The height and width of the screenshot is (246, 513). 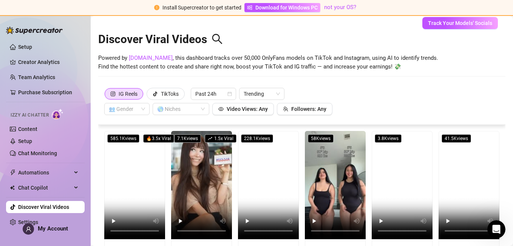 I want to click on div: IG Reels, so click(x=128, y=94).